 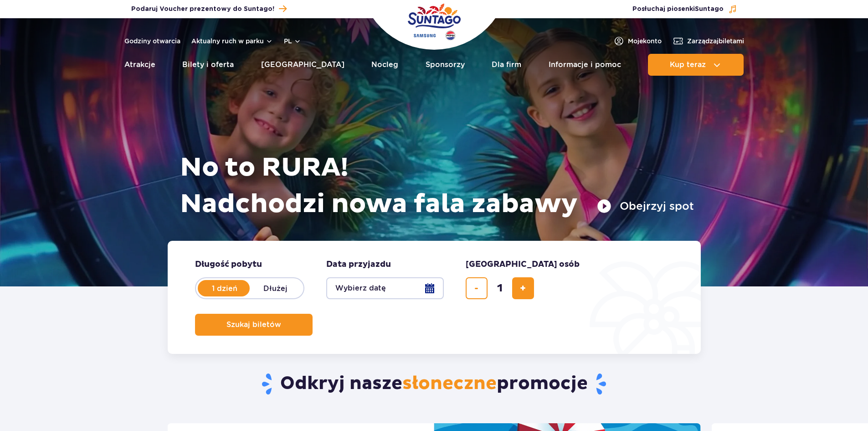 I want to click on a: Sponsorzy, so click(x=445, y=65).